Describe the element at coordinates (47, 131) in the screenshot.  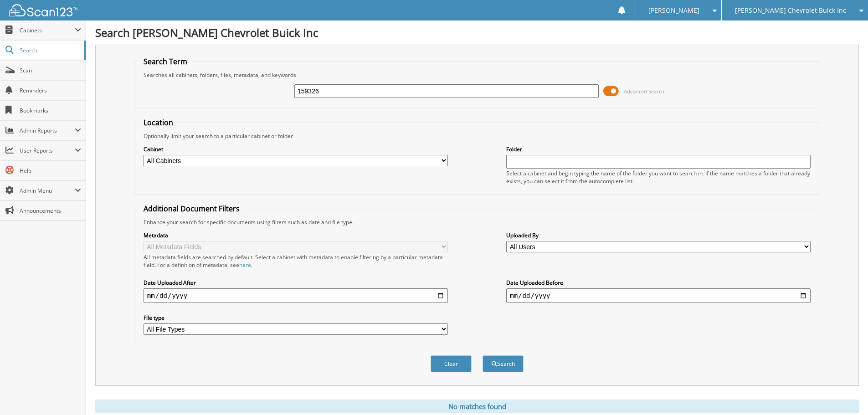
I see `span: Admin Reports` at that location.